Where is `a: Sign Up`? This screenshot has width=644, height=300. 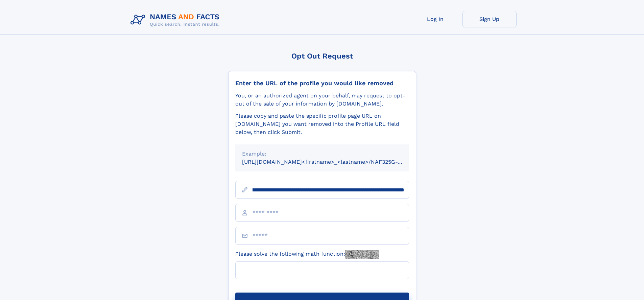
a: Sign Up is located at coordinates (490, 19).